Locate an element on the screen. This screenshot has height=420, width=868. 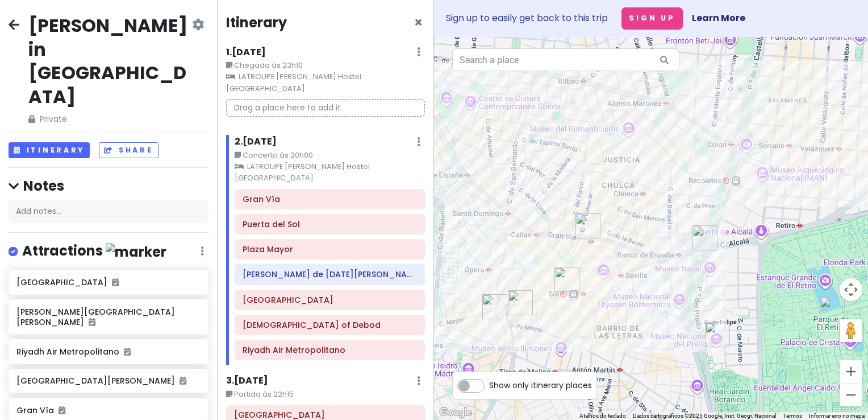
div: El Retiro Park is located at coordinates (832, 309).